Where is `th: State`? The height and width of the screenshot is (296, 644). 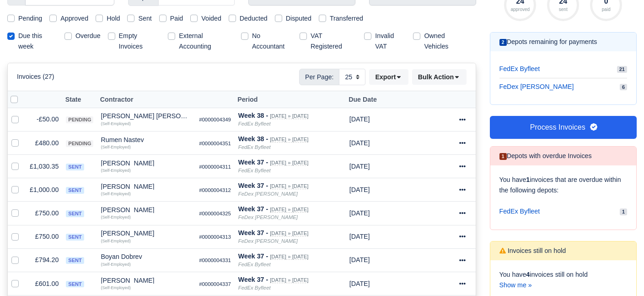 th: State is located at coordinates (80, 99).